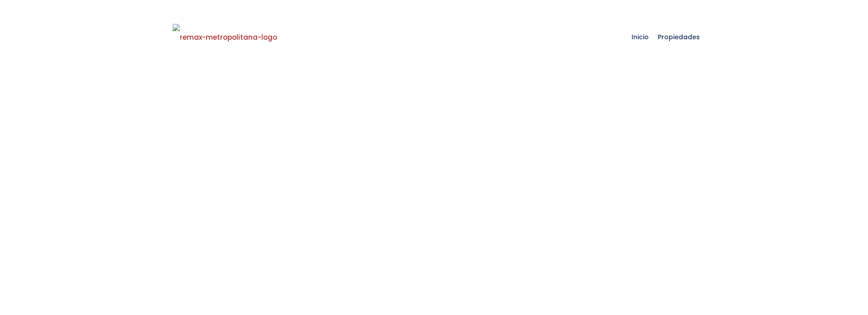 The height and width of the screenshot is (315, 868). I want to click on a: Propiedades, so click(678, 37).